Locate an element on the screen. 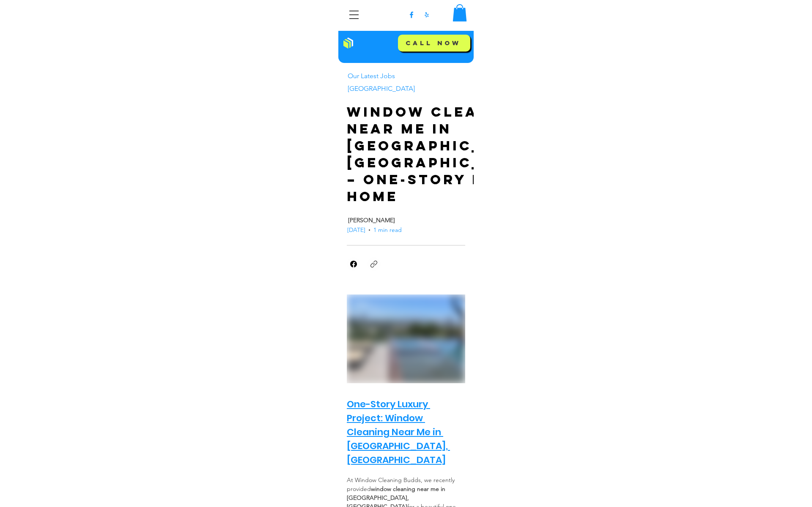  img: Facebook is located at coordinates (412, 15).